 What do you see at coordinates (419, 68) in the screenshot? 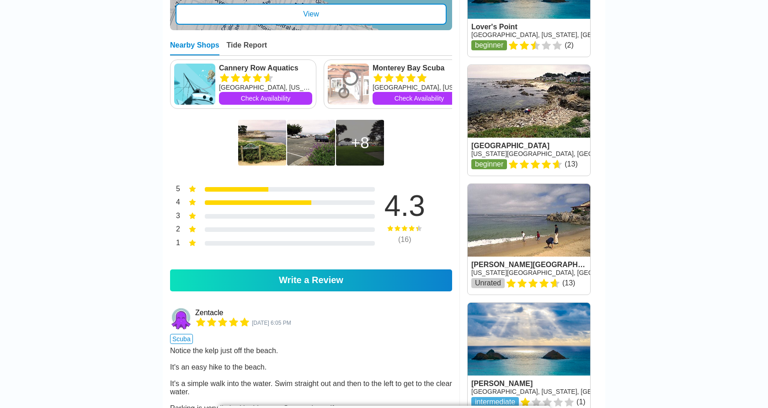
I see `a: Monterey Bay Scuba` at bounding box center [419, 68].